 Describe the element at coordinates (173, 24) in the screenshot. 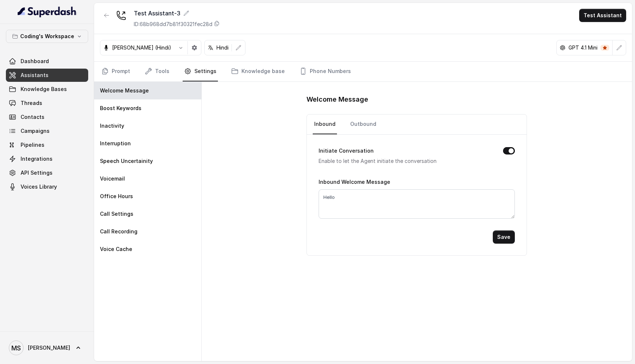

I see `p: ID: 68b968dd7b81f30321fec28d` at that location.